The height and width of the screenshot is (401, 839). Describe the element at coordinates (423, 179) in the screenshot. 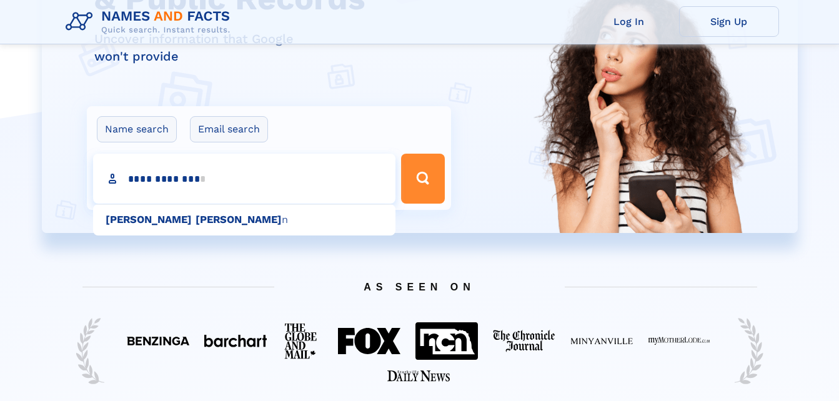

I see `button: Search Button` at that location.